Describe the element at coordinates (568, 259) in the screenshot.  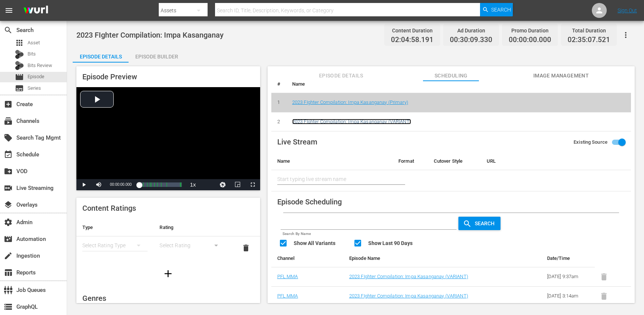
I see `th: Date/Time` at that location.